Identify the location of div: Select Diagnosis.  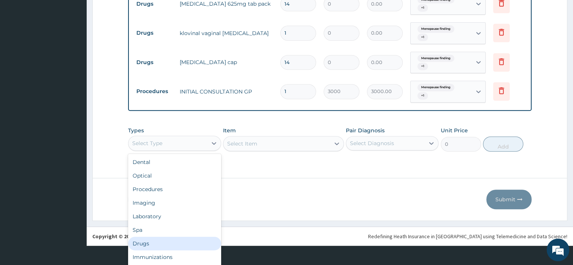
(372, 143).